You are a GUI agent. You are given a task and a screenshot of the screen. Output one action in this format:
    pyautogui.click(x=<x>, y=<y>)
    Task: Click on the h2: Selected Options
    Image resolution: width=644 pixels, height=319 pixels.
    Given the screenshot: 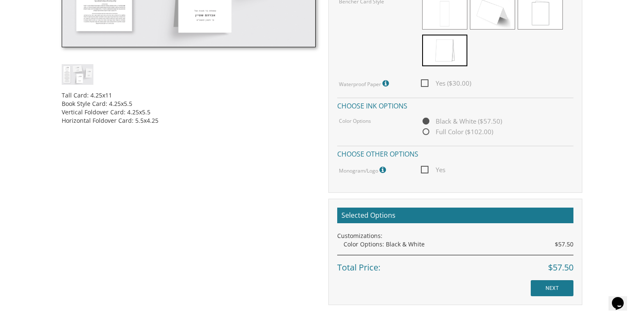 What is the action you would take?
    pyautogui.click(x=455, y=216)
    